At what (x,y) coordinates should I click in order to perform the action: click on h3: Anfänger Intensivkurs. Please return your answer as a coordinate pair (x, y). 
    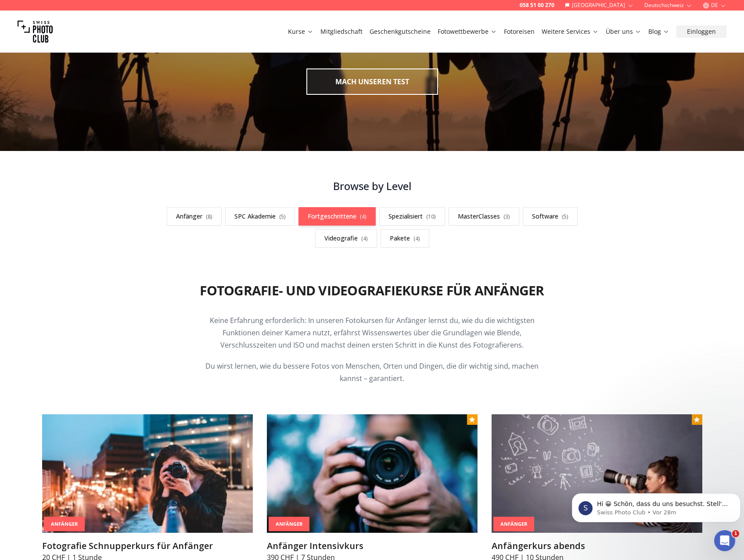
    Looking at the image, I should click on (372, 546).